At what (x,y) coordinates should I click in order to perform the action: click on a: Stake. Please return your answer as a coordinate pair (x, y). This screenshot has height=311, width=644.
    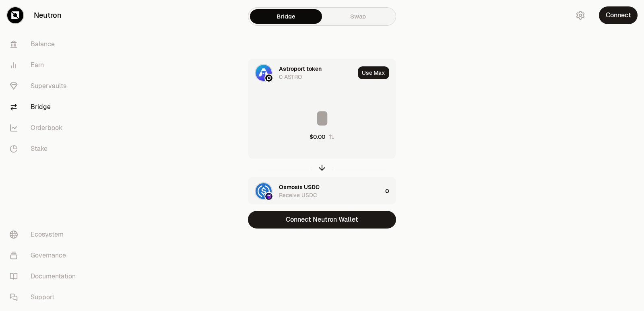
    Looking at the image, I should click on (45, 149).